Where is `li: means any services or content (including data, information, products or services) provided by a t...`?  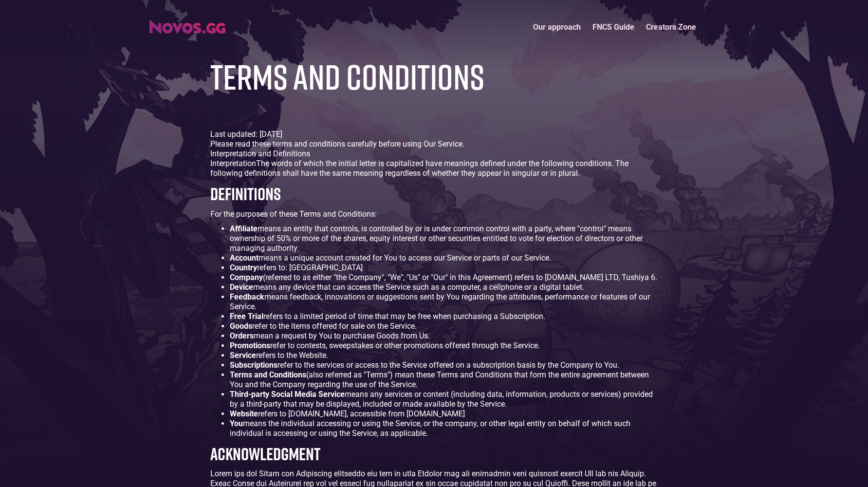 li: means any services or content (including data, information, products or services) provided by a t... is located at coordinates (444, 399).